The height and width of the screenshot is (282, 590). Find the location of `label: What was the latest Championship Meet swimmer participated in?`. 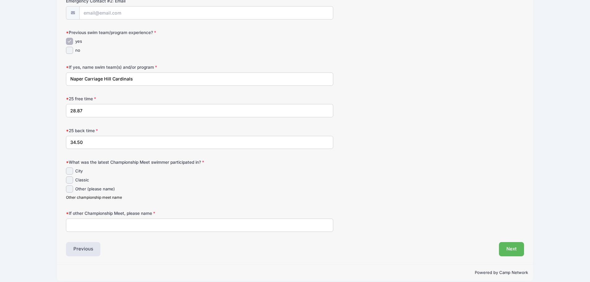

label: What was the latest Championship Meet swimmer participated in? is located at coordinates (142, 162).